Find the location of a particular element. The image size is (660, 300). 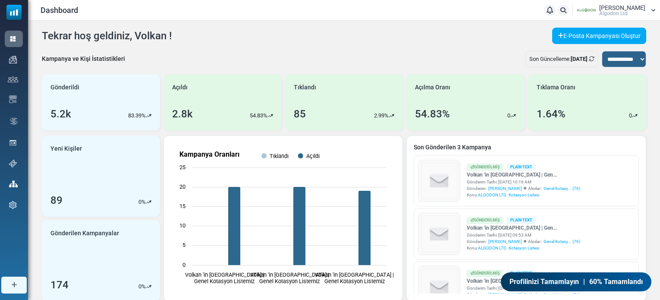

text: 25 is located at coordinates (182, 167).